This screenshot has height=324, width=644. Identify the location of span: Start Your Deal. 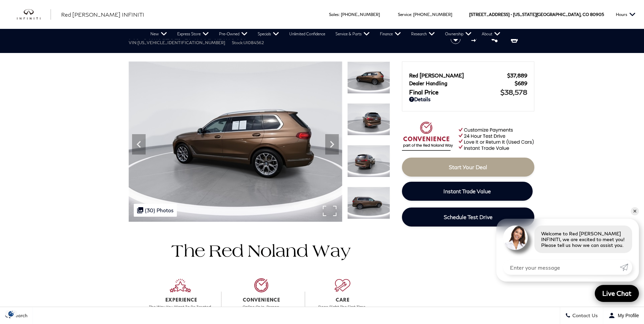
(468, 167).